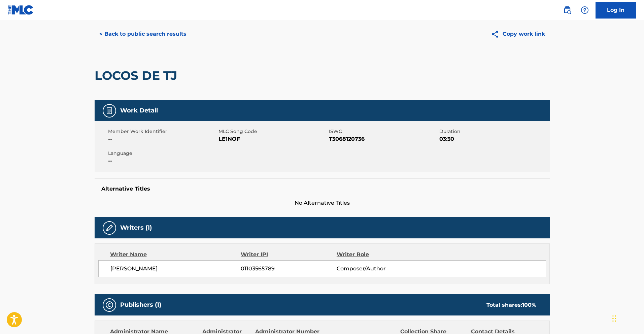 The width and height of the screenshot is (644, 334). What do you see at coordinates (511, 305) in the screenshot?
I see `div: Total shares:` at bounding box center [511, 305].